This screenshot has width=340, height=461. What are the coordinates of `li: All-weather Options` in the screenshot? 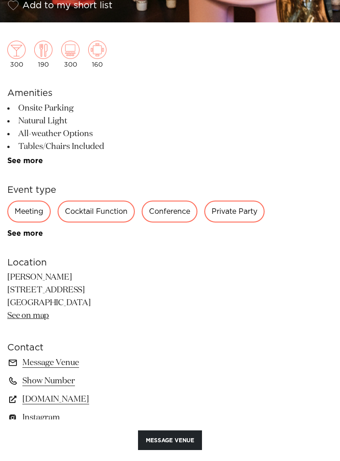 It's located at (170, 134).